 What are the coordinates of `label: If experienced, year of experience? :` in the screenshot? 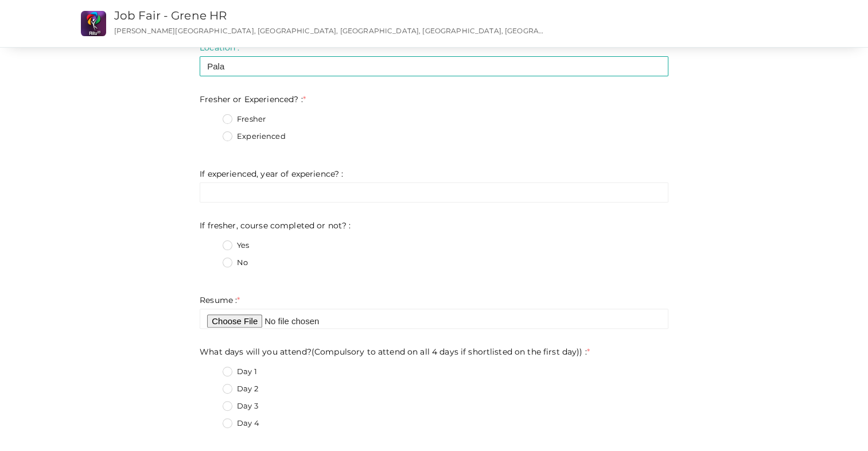 It's located at (271, 174).